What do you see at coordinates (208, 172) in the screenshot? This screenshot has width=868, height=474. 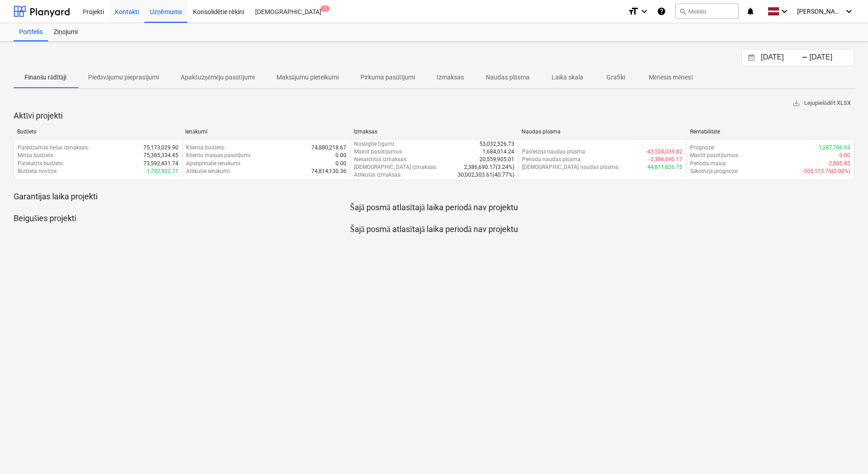 I see `p: Atlikušie ienākumi :` at bounding box center [208, 172].